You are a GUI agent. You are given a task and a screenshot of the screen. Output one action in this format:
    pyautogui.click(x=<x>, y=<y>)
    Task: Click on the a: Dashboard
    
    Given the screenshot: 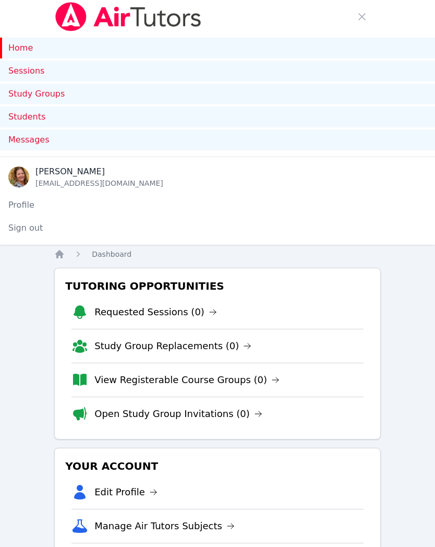 What is the action you would take?
    pyautogui.click(x=112, y=254)
    